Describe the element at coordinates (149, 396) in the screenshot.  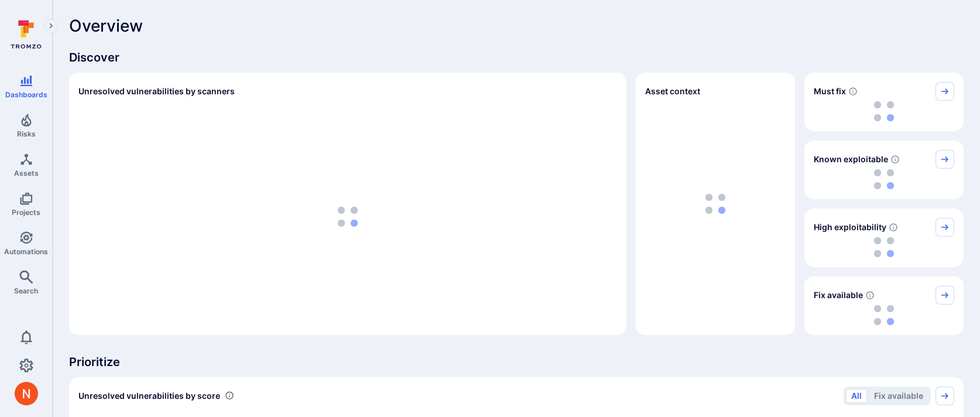
I see `span: Unresolved vulnerabilities by score` at that location.